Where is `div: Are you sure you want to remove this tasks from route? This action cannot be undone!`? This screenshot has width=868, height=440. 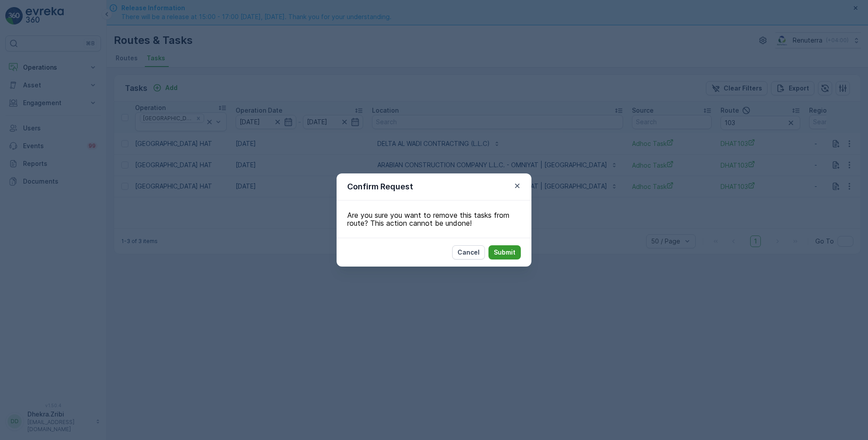
div: Are you sure you want to remove this tasks from route? This action cannot be undone! is located at coordinates (434, 219).